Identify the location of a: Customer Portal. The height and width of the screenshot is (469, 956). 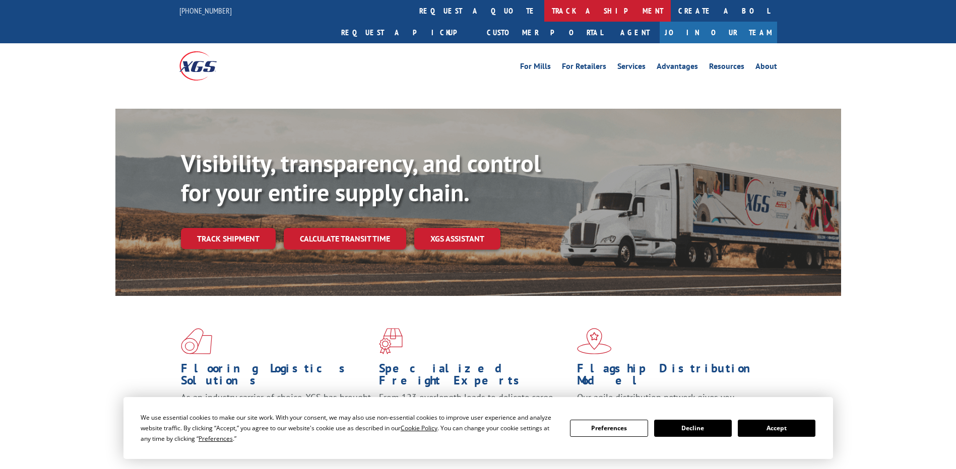
(545, 32).